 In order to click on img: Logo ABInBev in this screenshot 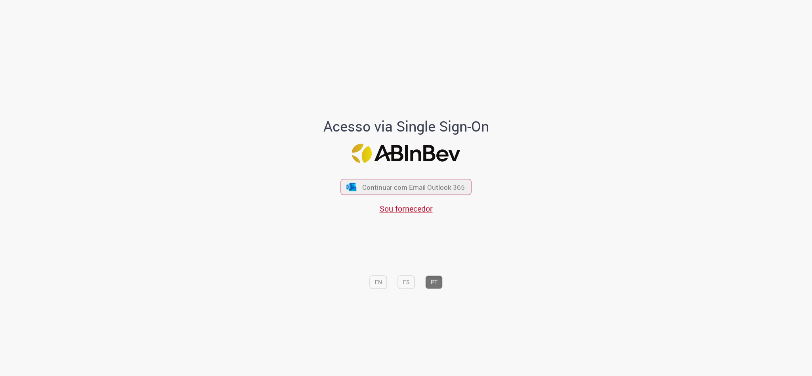, I will do `click(406, 153)`.